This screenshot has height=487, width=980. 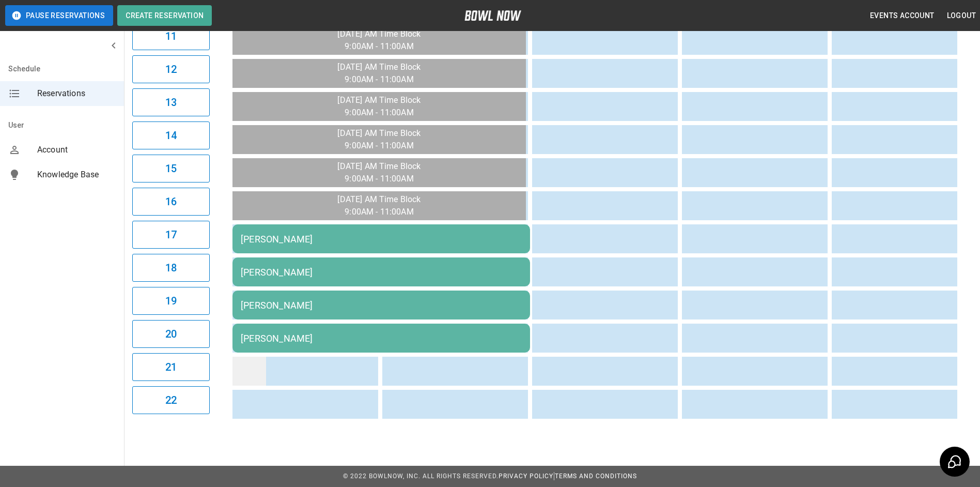 What do you see at coordinates (171, 135) in the screenshot?
I see `button: 14` at bounding box center [171, 135].